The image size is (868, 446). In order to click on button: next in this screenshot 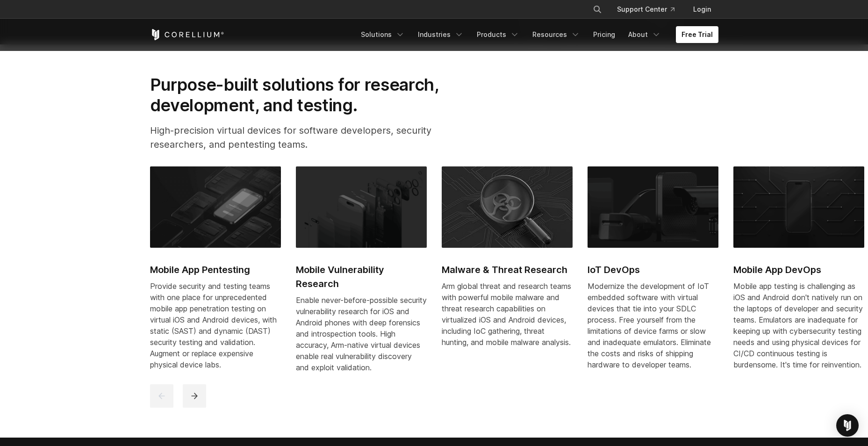, I will do `click(195, 395)`.